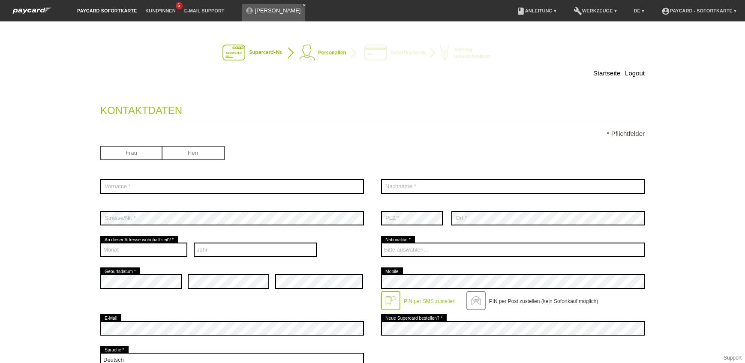  I want to click on a: Kund*innen, so click(160, 11).